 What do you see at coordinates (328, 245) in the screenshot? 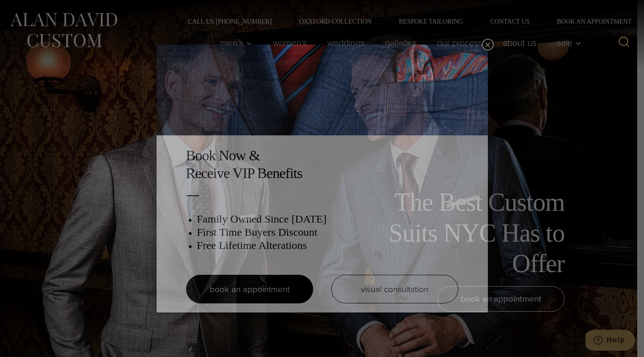
I see `h3: Free Lifetime Alterations` at bounding box center [328, 245].